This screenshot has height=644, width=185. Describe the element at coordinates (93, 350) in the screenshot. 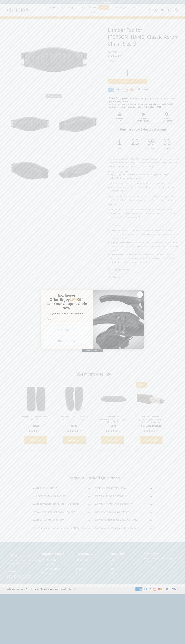

I see `a: Created with Klaviyo - opens in a new tab` at that location.